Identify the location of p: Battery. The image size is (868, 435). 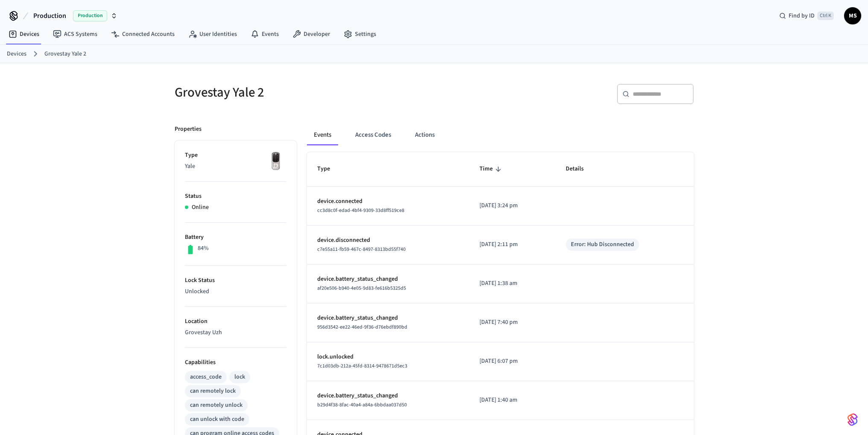
(235, 237).